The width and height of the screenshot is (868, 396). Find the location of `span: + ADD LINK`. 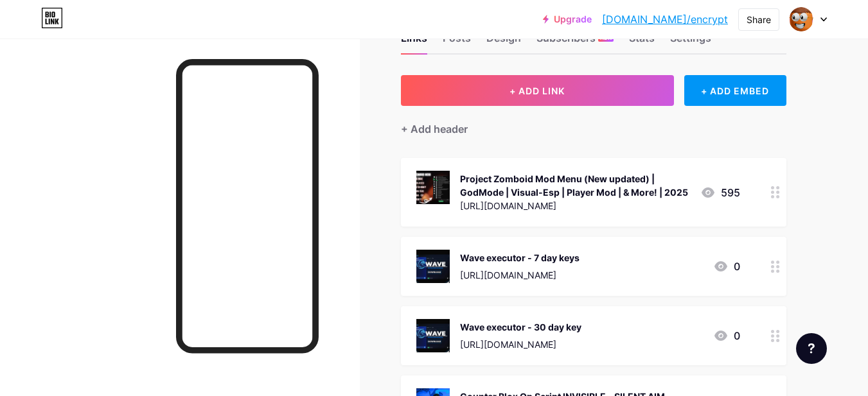

span: + ADD LINK is located at coordinates (537, 90).